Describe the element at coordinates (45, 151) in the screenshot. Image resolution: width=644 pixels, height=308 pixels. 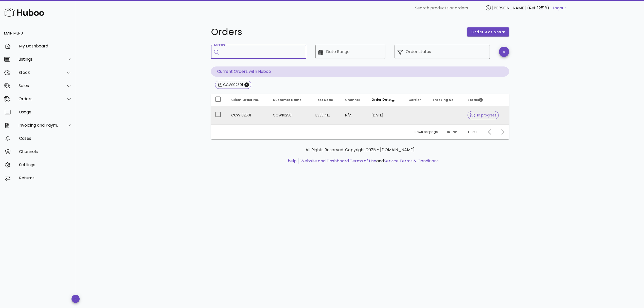
I see `div: Channels` at that location.